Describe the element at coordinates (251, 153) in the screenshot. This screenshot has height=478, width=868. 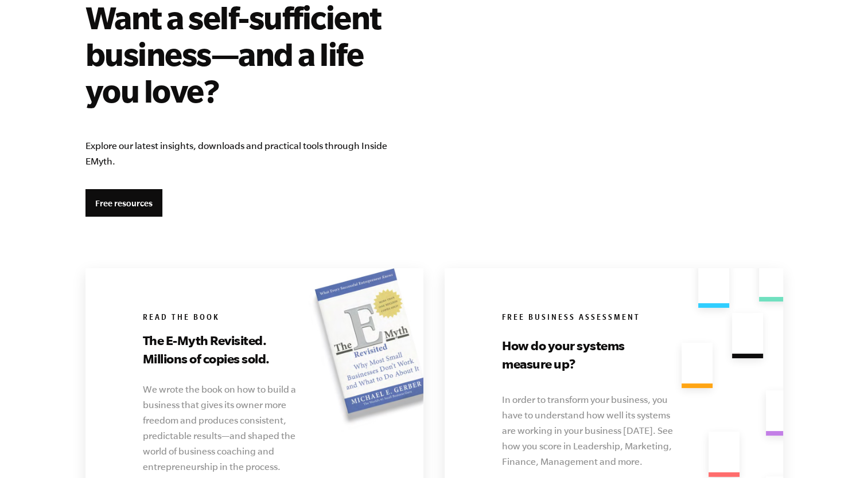
I see `p: Explore our latest insights, downloads and practical tools through Inside EMyth.` at that location.